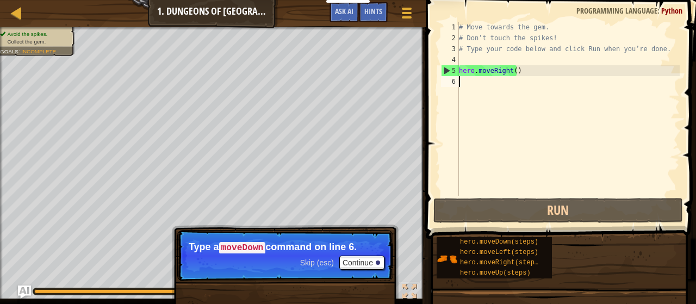 The image size is (696, 304). What do you see at coordinates (499, 252) in the screenshot?
I see `span: hero.moveLeft(steps)` at bounding box center [499, 252].